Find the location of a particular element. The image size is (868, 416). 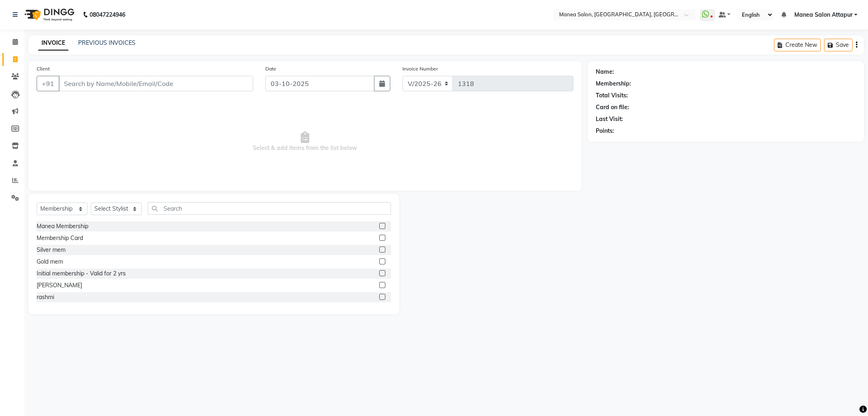

div: Total Visits: is located at coordinates (611, 95).